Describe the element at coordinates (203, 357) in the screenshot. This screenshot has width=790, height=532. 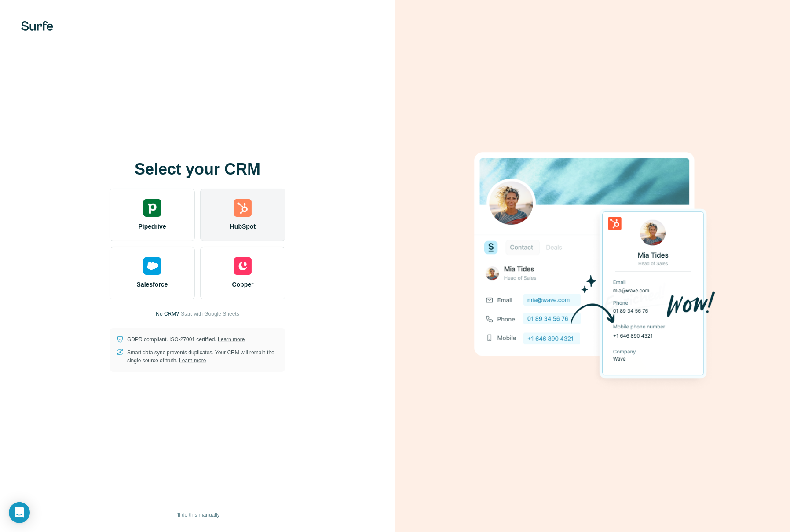
I see `p: Smart data sync prevents duplicates. Your CRM will remain the single source of truth.` at that location.